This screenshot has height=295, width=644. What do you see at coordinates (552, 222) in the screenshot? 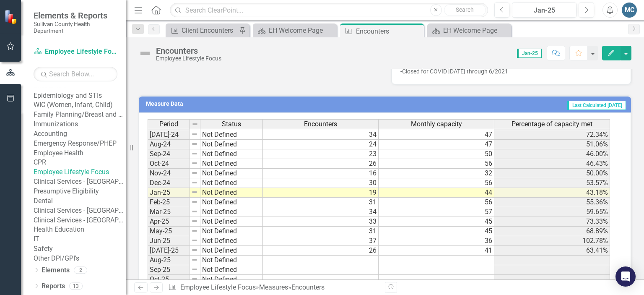
I see `td: 73.33%` at bounding box center [552, 222].